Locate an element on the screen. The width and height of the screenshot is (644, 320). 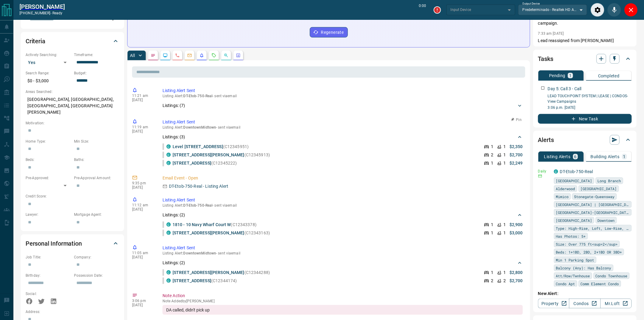
svg: Requests is located at coordinates (214, 56).